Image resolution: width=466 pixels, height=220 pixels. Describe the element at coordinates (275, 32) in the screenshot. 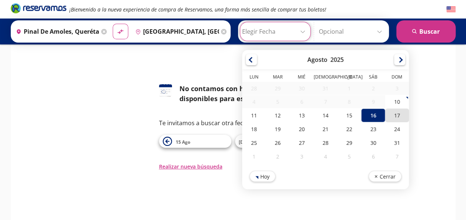

I see `input: Elegir Fecha` at that location.